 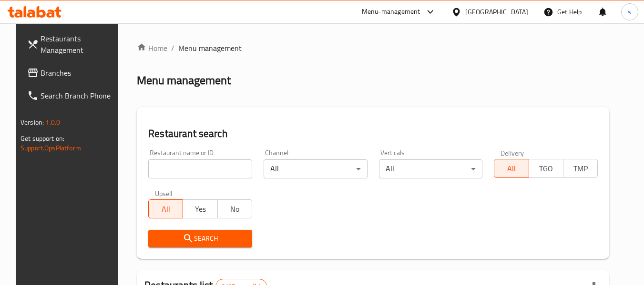 I want to click on nav: breadcrumb, so click(x=373, y=48).